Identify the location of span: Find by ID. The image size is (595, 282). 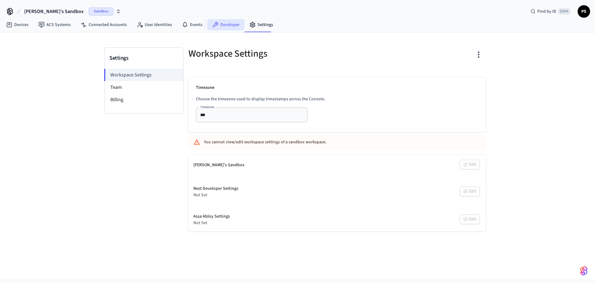
(547, 11).